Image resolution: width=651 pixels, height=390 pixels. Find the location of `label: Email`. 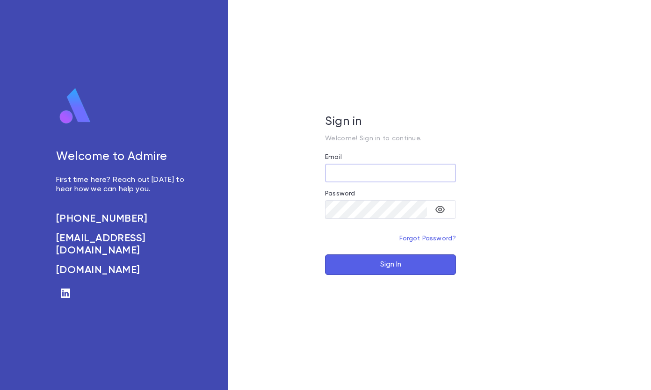

label: Email is located at coordinates (333, 157).